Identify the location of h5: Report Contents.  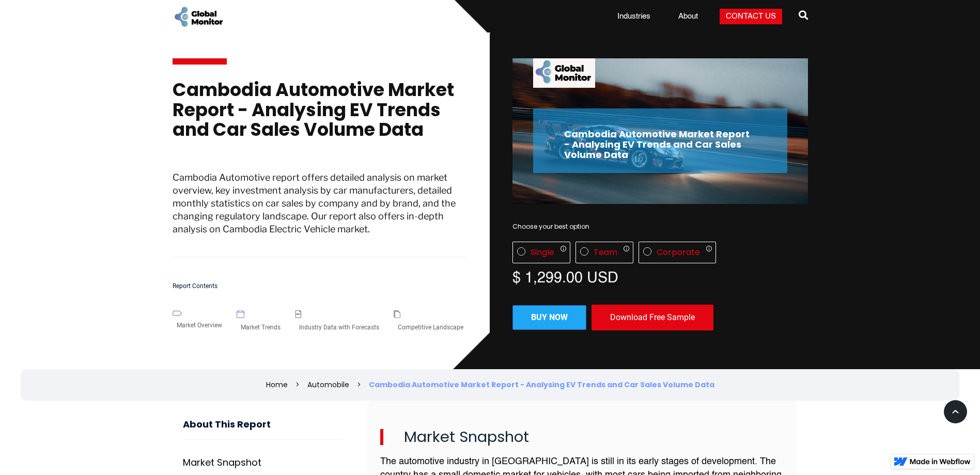
(320, 286).